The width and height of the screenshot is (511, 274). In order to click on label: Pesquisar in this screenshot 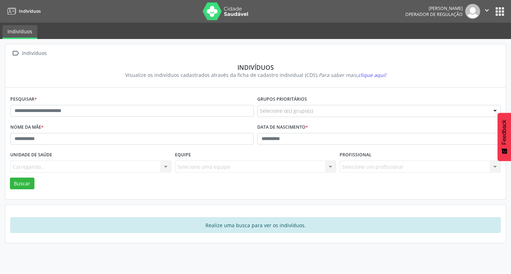, I will do `click(23, 99)`.